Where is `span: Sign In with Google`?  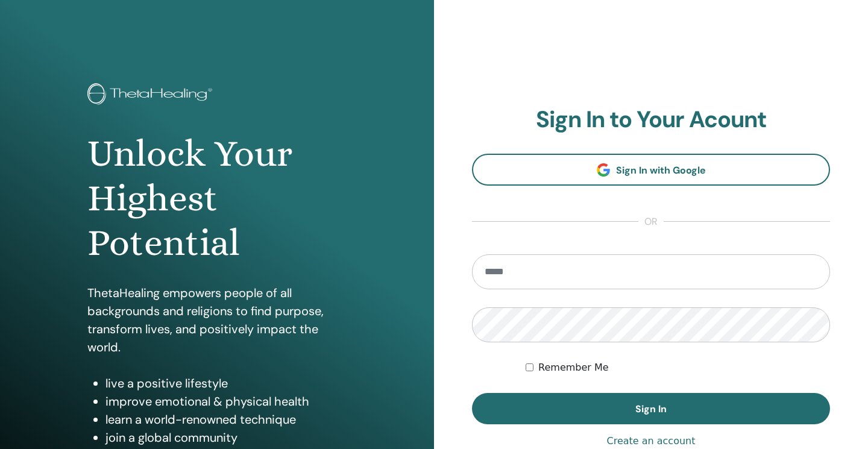 span: Sign In with Google is located at coordinates (661, 170).